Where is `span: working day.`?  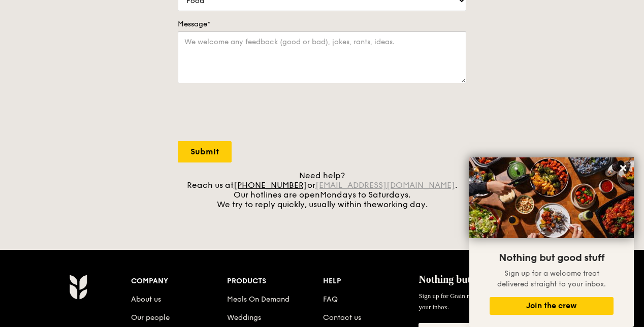 span: working day. is located at coordinates (402, 204).